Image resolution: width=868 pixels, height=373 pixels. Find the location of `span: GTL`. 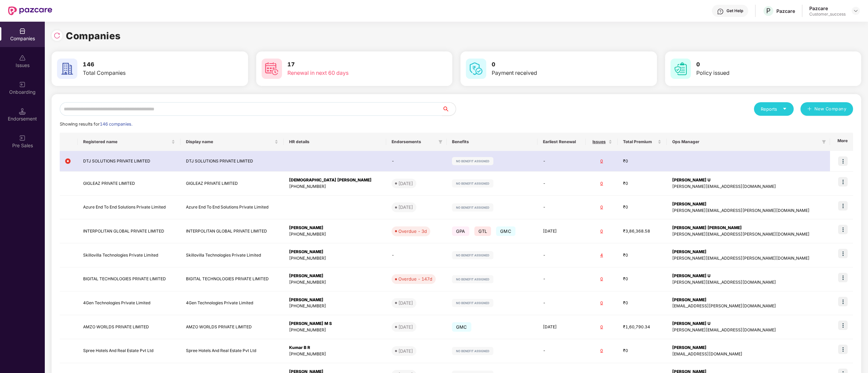

span: GTL is located at coordinates (483, 231).